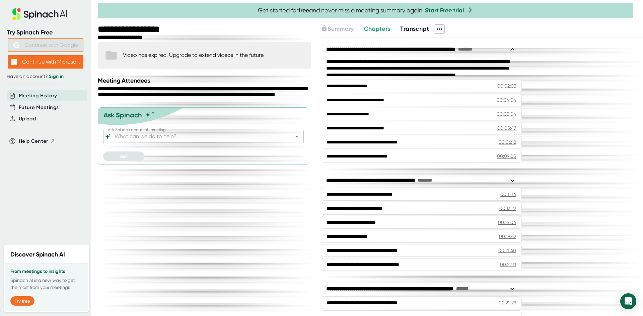  What do you see at coordinates (508, 195) in the screenshot?
I see `div: 00:11:14` at bounding box center [508, 195].